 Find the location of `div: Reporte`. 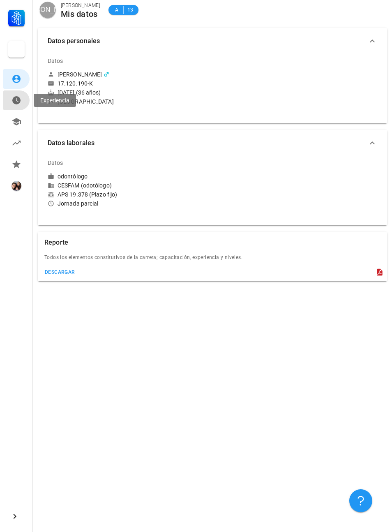

div: Reporte is located at coordinates (56, 243).